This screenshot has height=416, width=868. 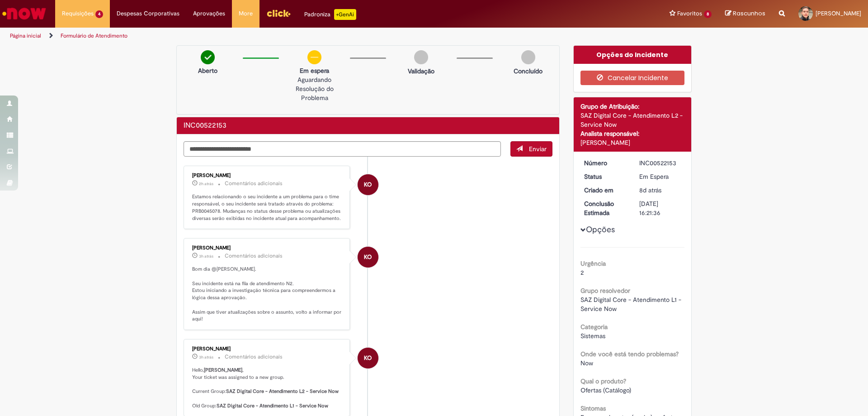 What do you see at coordinates (633, 54) in the screenshot?
I see `div: Opções do Incidente` at bounding box center [633, 54].